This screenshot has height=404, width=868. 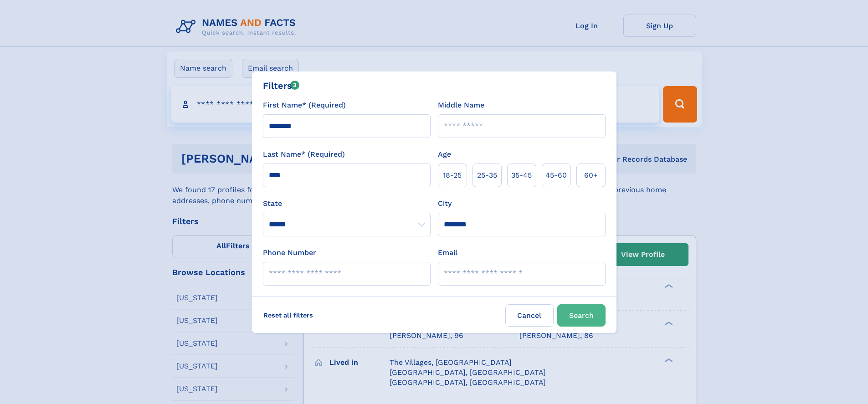 What do you see at coordinates (530, 315) in the screenshot?
I see `label: Cancel` at bounding box center [530, 315].